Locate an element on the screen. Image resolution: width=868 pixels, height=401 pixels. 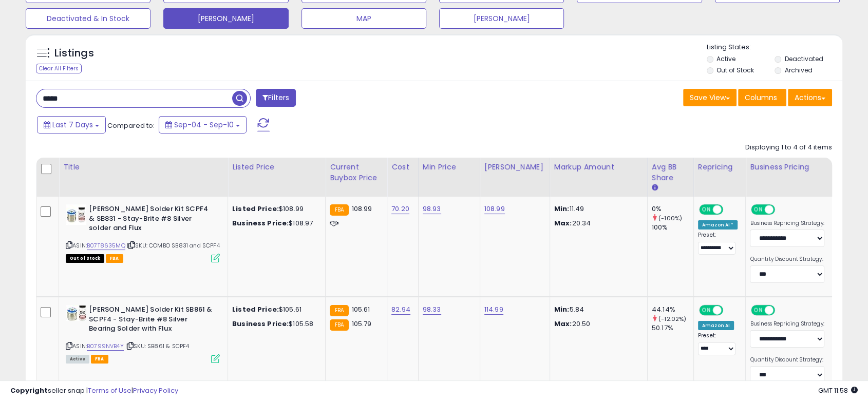
span: 105.79 is located at coordinates (361, 323).